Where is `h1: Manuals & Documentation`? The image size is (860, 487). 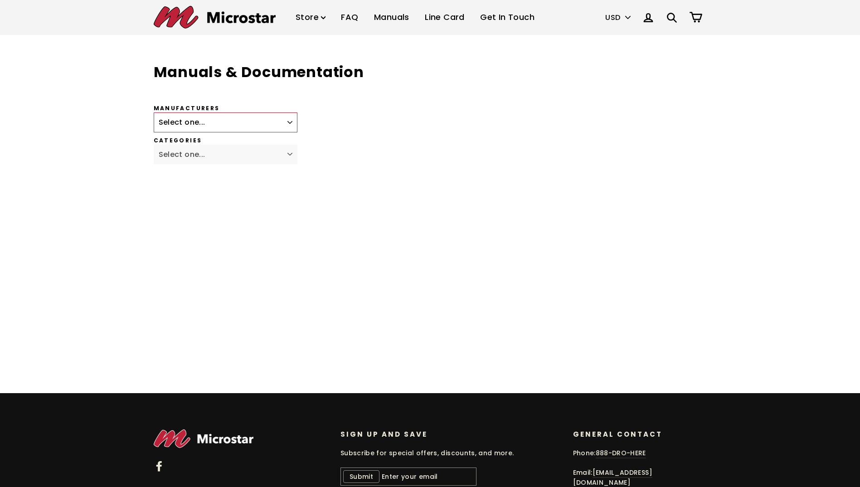
h1: Manuals & Documentation is located at coordinates (360, 72).